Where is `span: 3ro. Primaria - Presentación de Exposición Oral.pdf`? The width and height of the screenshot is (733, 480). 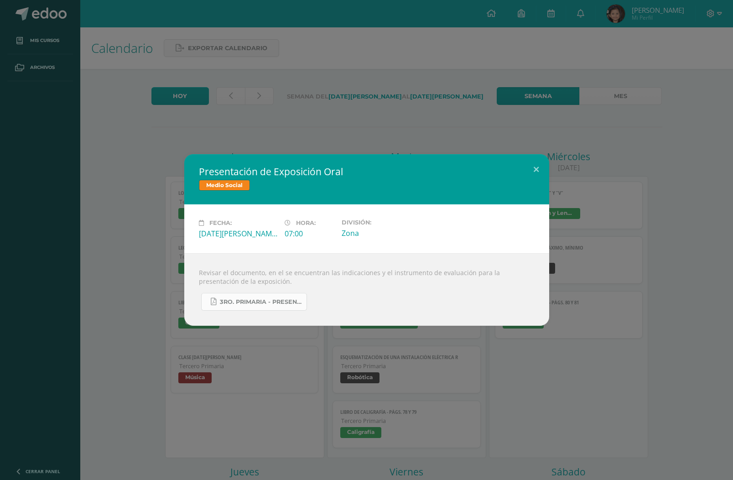
span: 3ro. Primaria - Presentación de Exposición Oral.pdf is located at coordinates (261, 302).